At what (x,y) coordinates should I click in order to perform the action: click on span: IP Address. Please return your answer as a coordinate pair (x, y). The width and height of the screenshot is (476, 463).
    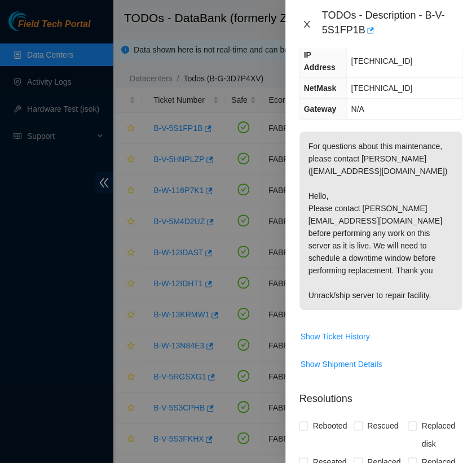
    Looking at the image, I should click on (319, 61).